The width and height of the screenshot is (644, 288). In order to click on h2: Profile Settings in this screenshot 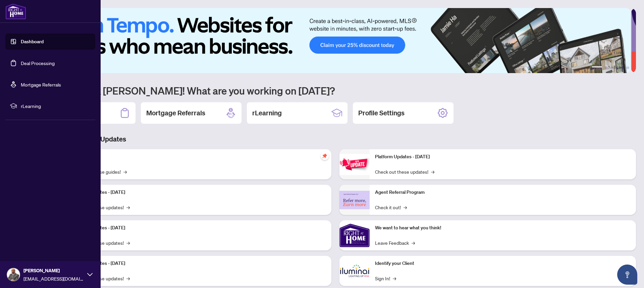, I will do `click(381, 113)`.